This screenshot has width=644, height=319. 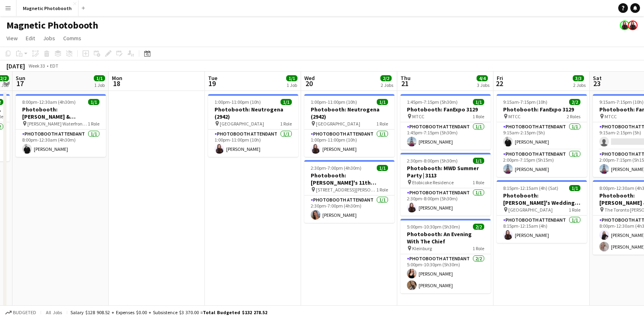 I want to click on div: 3 Jobs, so click(x=483, y=85).